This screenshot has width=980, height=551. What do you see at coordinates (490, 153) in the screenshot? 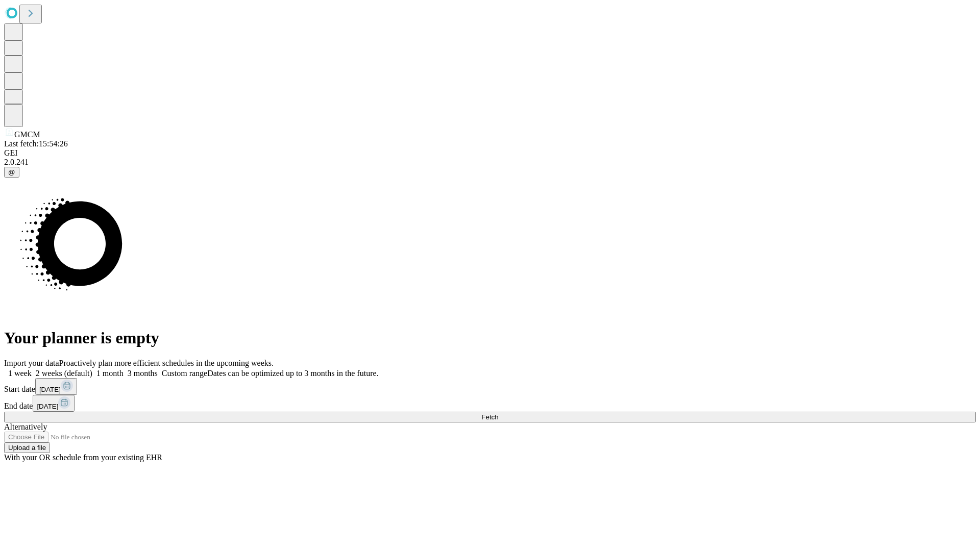
I see `div: GEI` at bounding box center [490, 153].